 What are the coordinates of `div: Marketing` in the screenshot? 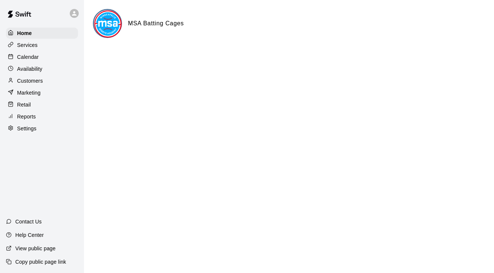 It's located at (42, 93).